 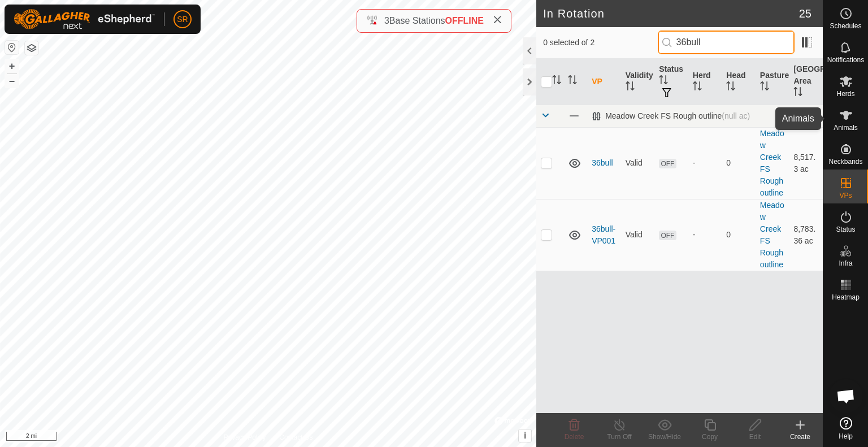 I want to click on a: Privacy Policy, so click(x=245, y=438).